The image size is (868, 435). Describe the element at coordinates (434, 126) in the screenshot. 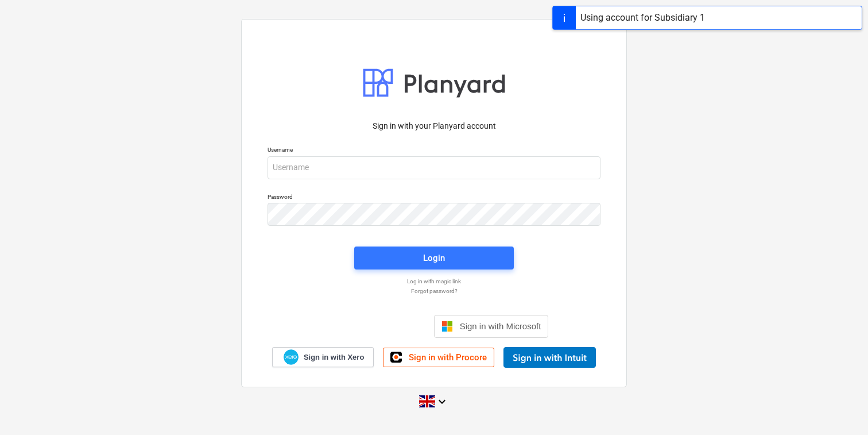

I see `p: Sign in with your Planyard account` at that location.